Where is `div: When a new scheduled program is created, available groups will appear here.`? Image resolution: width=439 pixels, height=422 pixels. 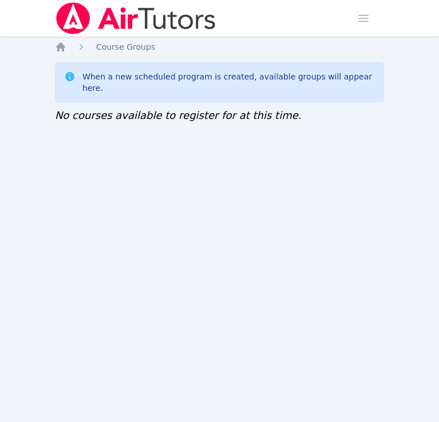 div: When a new scheduled program is created, available groups will appear here. is located at coordinates (228, 82).